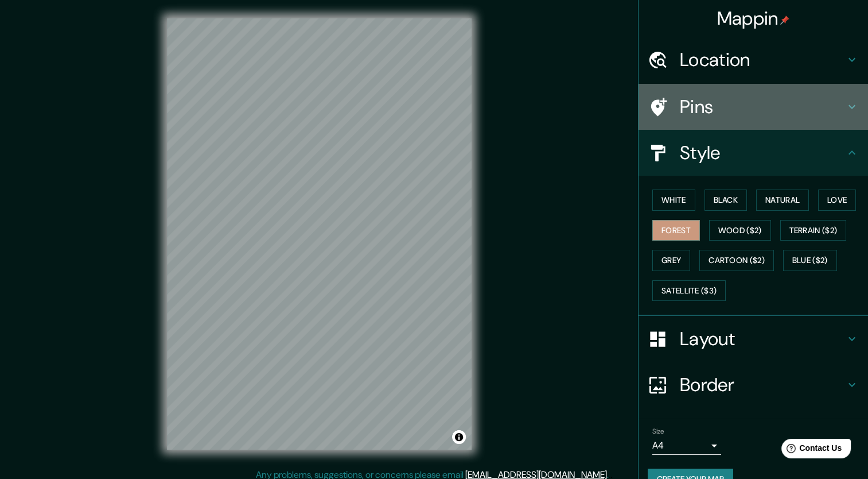 The width and height of the screenshot is (868, 479). I want to click on h4: Location, so click(763, 60).